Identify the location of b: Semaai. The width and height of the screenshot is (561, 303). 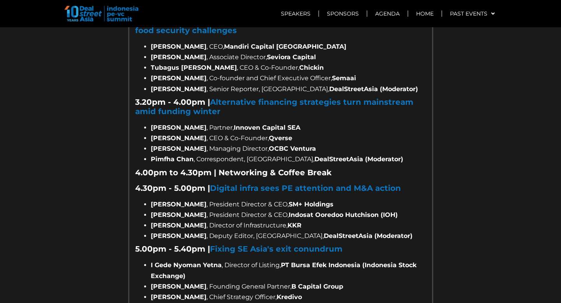
(344, 78).